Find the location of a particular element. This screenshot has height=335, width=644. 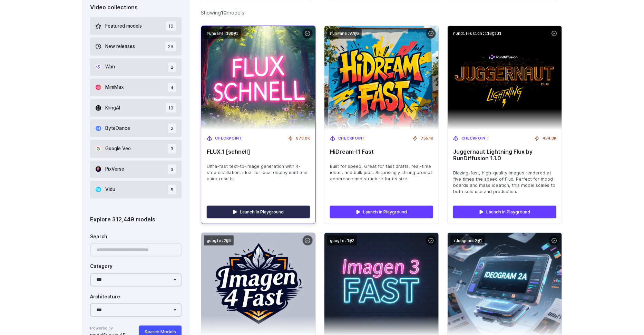

button: KlingAI 10 is located at coordinates (136, 108).